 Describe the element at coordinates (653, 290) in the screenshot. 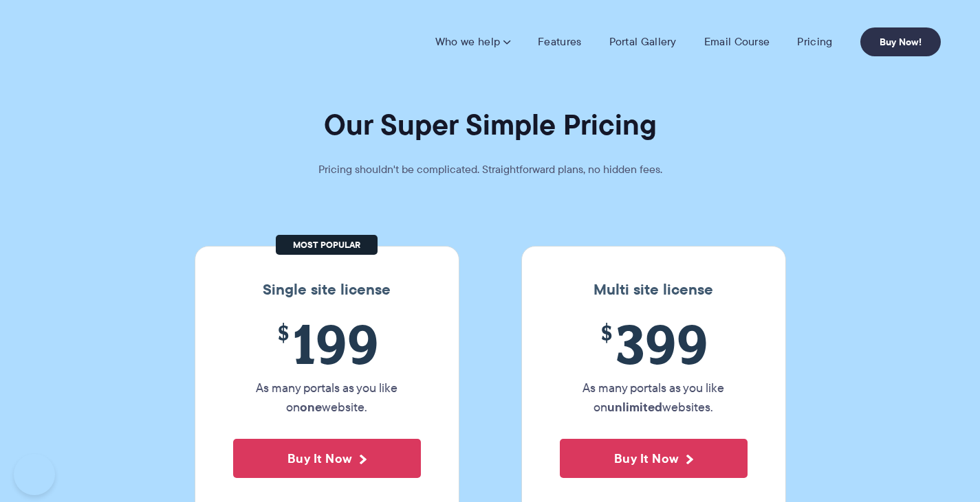

I see `h3: Multi site license` at that location.